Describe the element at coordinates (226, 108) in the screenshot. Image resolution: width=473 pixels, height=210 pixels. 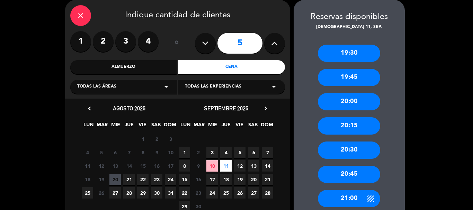
I see `span: septiembre 2025` at that location.